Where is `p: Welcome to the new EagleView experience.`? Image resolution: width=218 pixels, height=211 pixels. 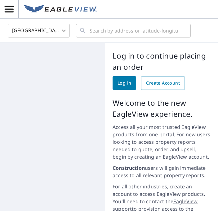 p: Welcome to the new EagleView experience. is located at coordinates (161, 108).